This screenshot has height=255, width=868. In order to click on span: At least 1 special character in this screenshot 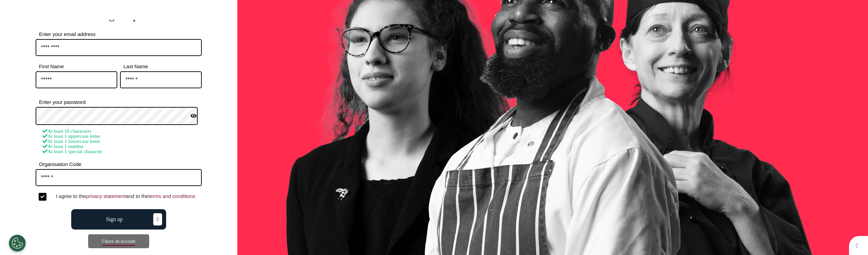, I will do `click(73, 151)`.